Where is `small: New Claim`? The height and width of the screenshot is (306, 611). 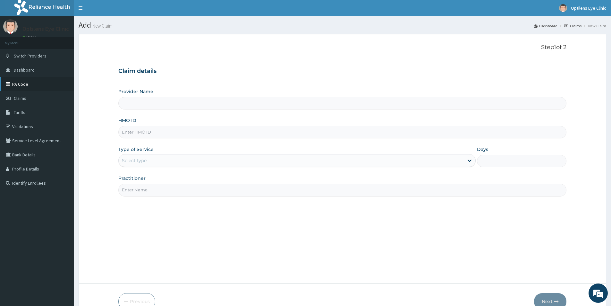
small: New Claim is located at coordinates (102, 26).